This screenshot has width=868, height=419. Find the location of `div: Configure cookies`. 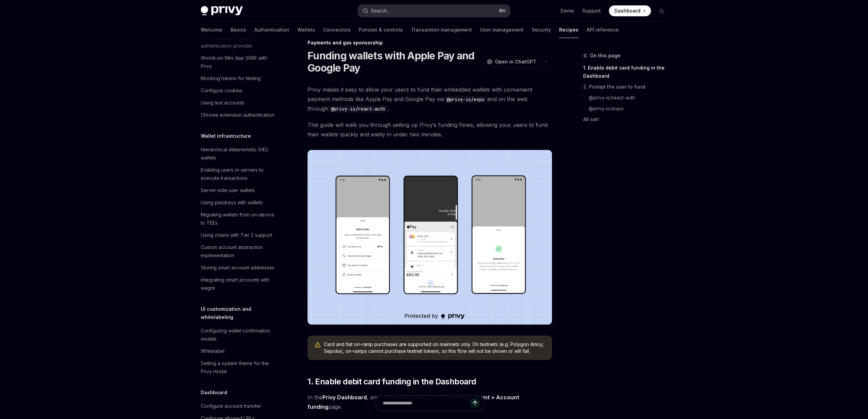

div: Configure cookies is located at coordinates (221, 90).